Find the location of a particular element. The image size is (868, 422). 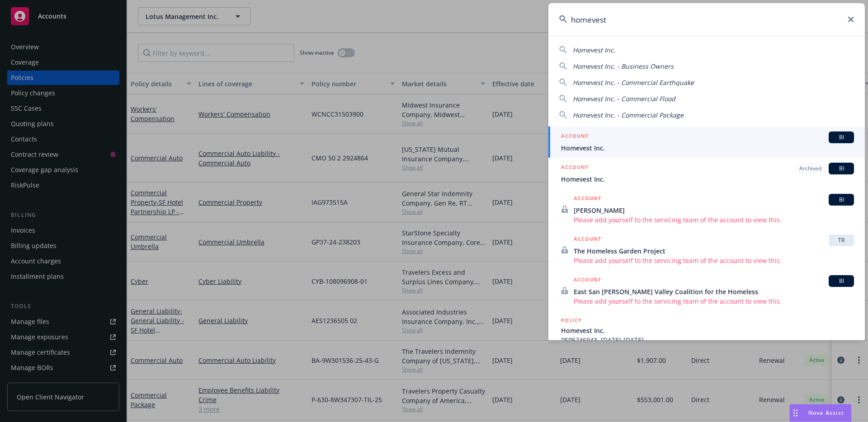

a: ACCOUNTArchivedBIHomevest Inc. is located at coordinates (706, 173).